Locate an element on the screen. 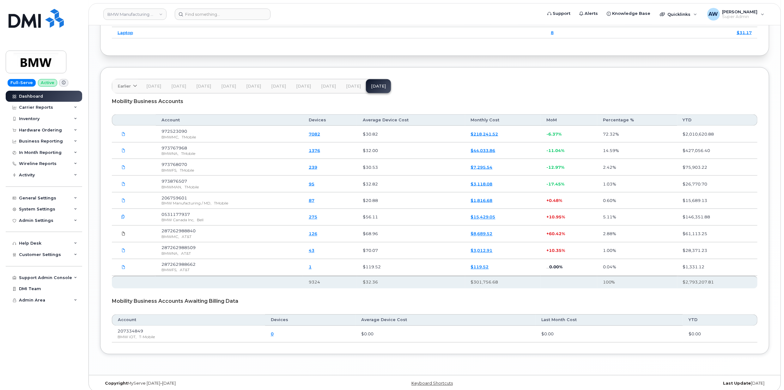  a: $7,295.54 is located at coordinates (482, 167).